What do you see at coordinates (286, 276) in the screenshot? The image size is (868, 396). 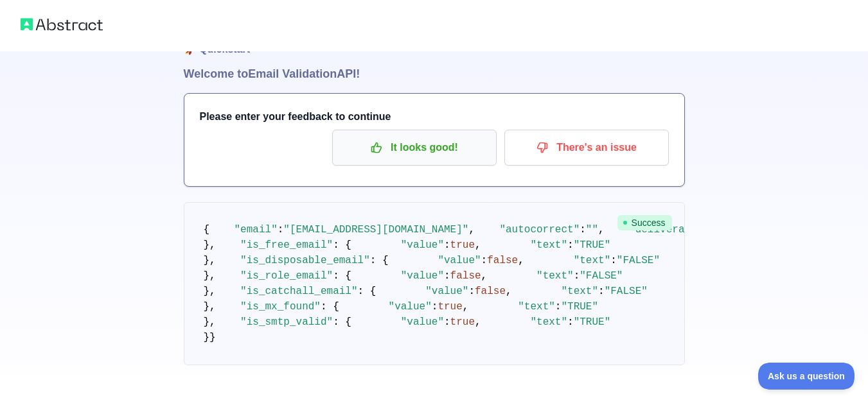 I see `span: "is_role_email"` at bounding box center [286, 276].